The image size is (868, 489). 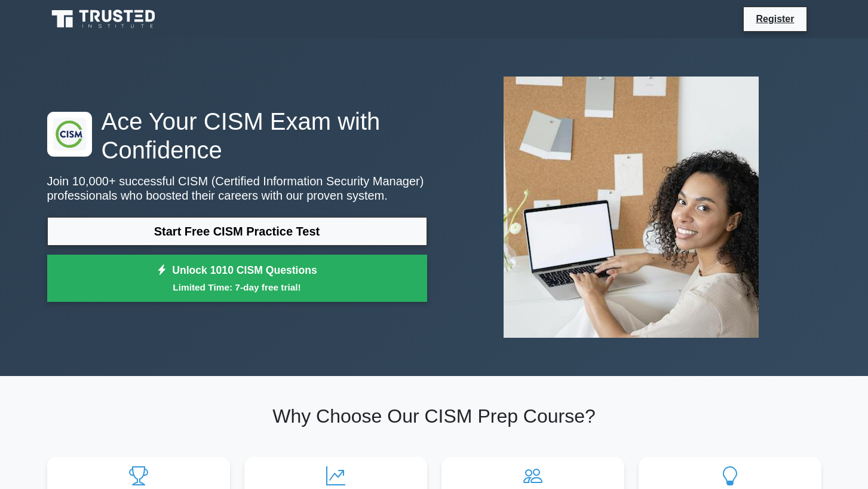 What do you see at coordinates (238, 136) in the screenshot?
I see `h1: Ace Your CISM Exam with Confidence` at bounding box center [238, 136].